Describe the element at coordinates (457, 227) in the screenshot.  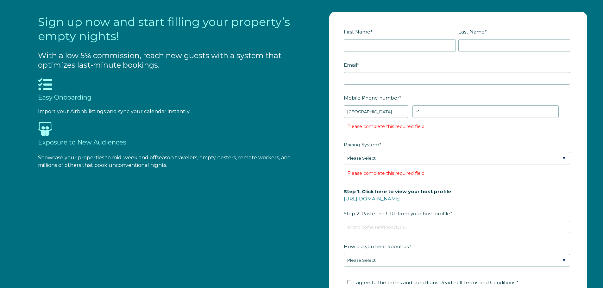
I see `input: airbnb.com/users/show/12345` at that location.